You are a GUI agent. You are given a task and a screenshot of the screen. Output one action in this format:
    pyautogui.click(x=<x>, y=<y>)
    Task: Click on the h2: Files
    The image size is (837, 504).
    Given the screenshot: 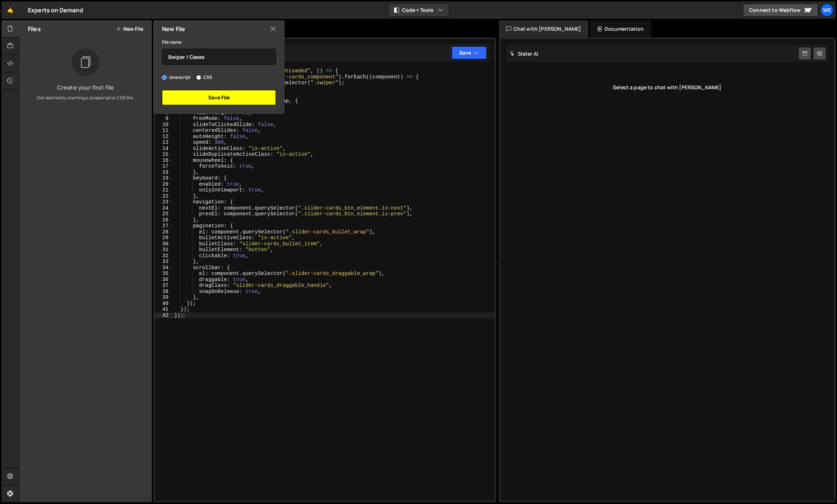 What is the action you would take?
    pyautogui.click(x=34, y=29)
    